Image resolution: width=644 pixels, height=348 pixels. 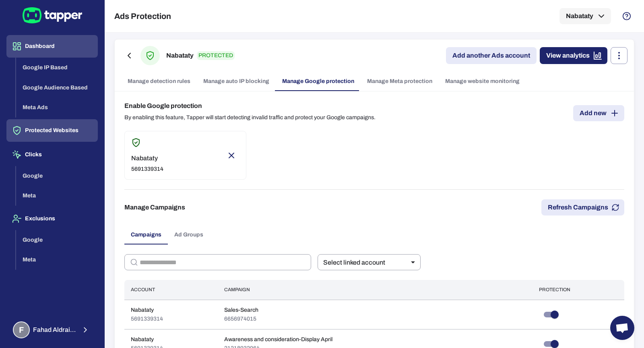 I want to click on button: Meta Ads, so click(x=57, y=108).